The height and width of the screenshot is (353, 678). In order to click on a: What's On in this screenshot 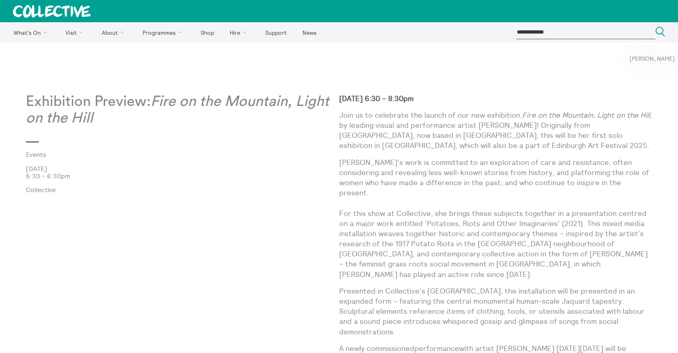, I will do `click(32, 32)`.